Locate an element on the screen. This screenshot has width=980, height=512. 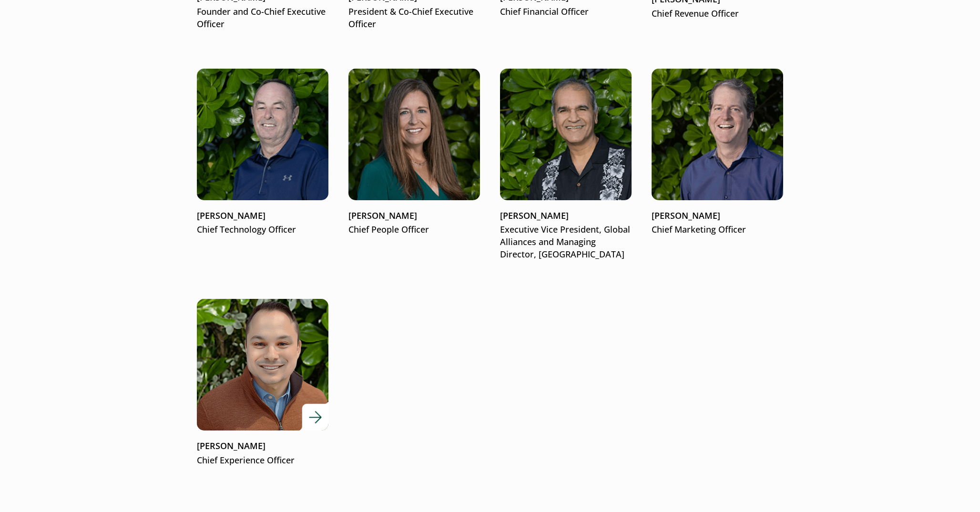
p: Chief People Officer is located at coordinates (414, 230).